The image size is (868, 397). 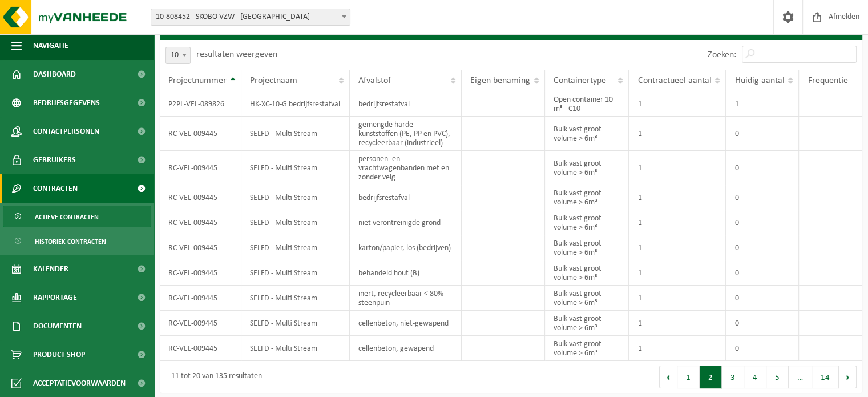 I want to click on span: Documenten, so click(x=57, y=326).